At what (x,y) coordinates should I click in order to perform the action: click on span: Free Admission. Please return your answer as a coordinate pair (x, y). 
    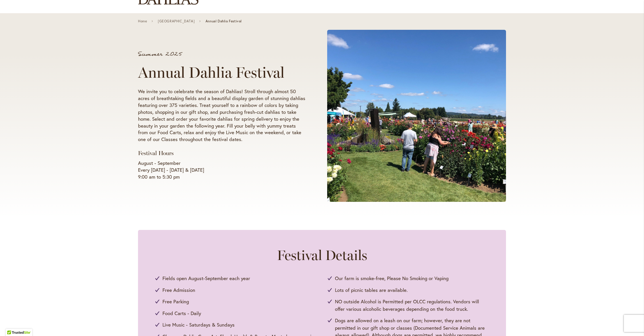
    Looking at the image, I should click on (179, 291).